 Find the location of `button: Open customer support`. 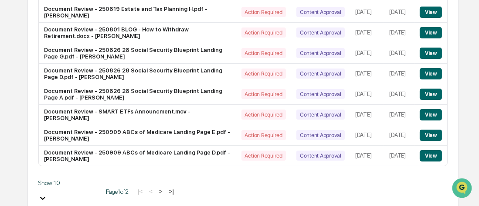

button: Open customer support is located at coordinates (11, 11).